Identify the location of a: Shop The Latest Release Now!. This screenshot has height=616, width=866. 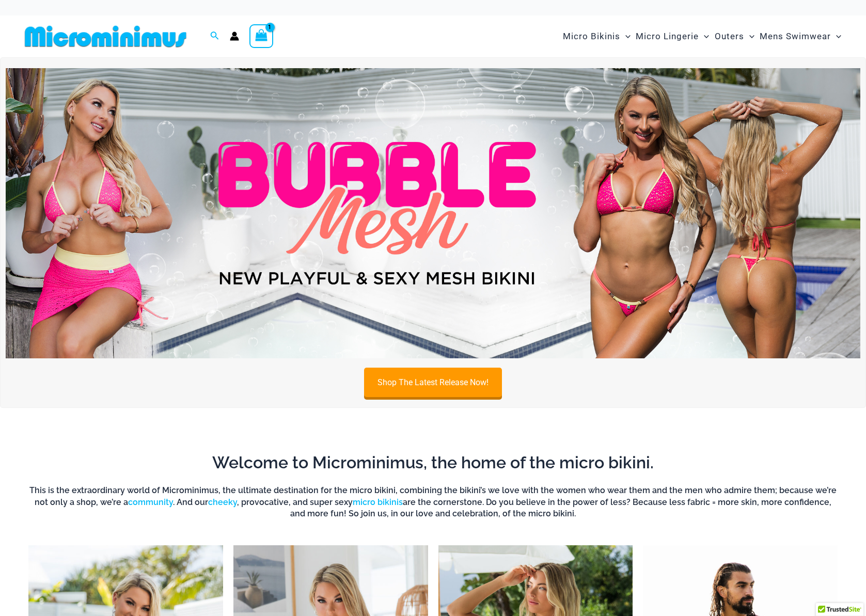
(433, 382).